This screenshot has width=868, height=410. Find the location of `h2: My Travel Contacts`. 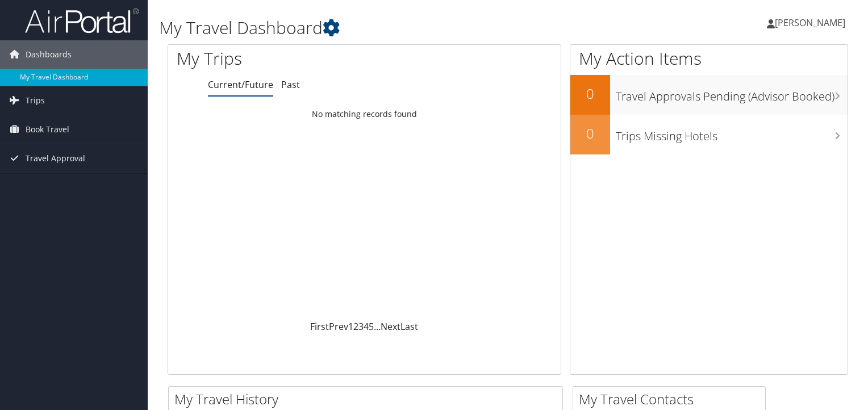

h2: My Travel Contacts is located at coordinates (672, 399).